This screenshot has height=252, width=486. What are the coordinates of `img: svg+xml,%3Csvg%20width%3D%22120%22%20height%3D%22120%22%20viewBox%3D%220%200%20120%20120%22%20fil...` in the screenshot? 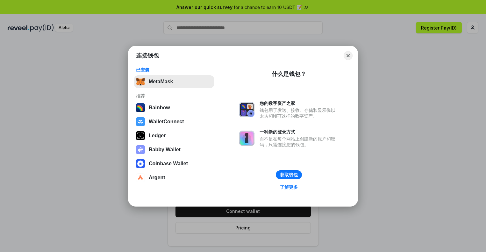 It's located at (140, 108).